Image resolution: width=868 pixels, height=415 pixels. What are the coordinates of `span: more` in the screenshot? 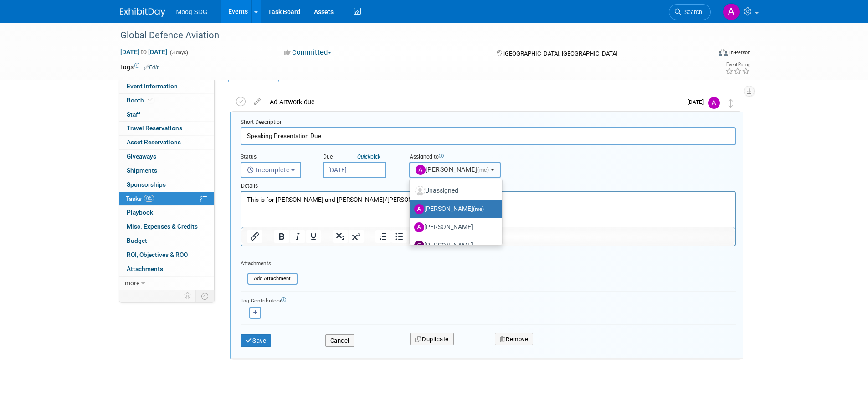 It's located at (132, 283).